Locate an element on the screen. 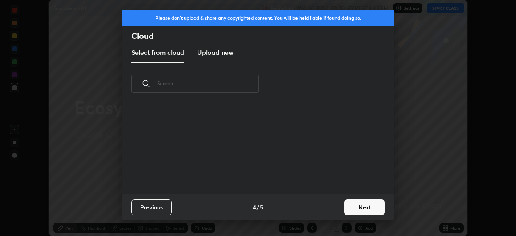 The image size is (516, 236). button: Previous is located at coordinates (152, 207).